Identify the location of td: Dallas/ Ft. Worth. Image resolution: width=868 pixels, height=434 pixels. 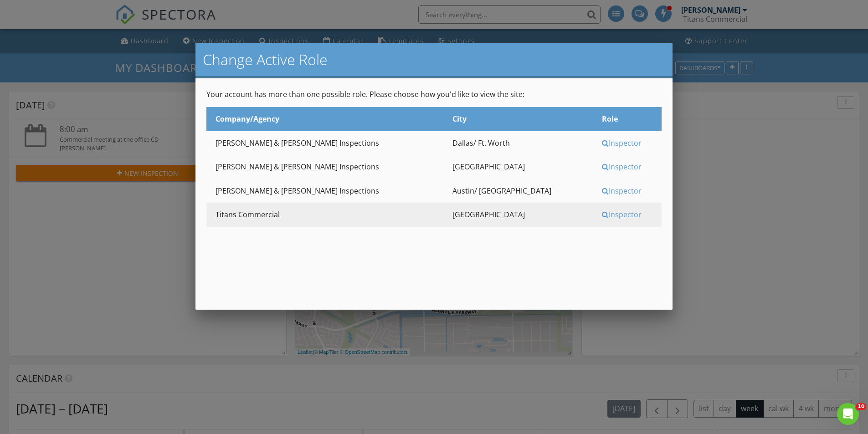
(518, 143).